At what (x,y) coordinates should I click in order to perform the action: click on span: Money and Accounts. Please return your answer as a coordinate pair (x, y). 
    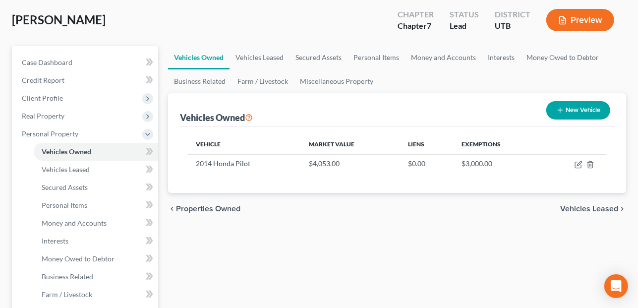
    Looking at the image, I should click on (74, 222).